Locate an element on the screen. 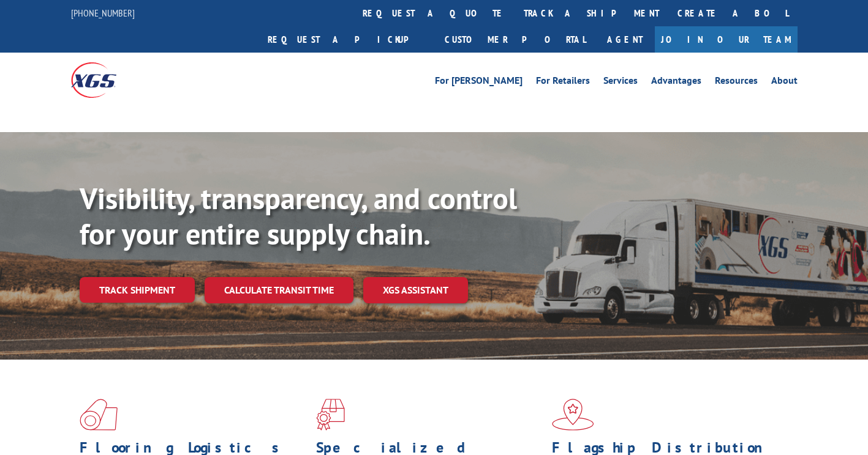  a: Services is located at coordinates (621, 83).